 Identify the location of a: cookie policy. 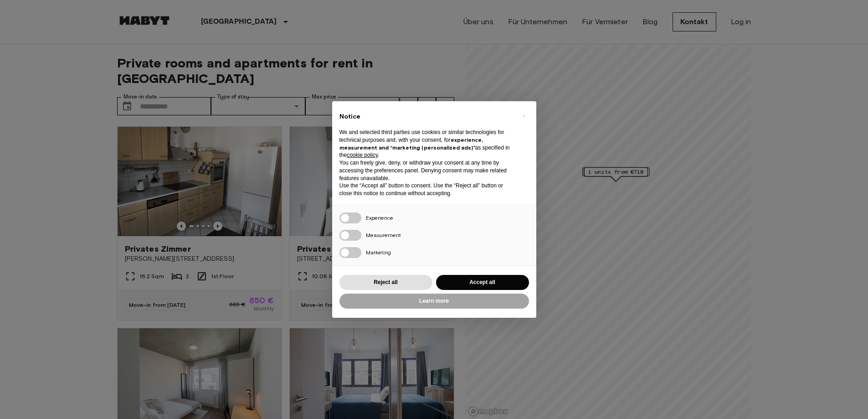
(362, 155).